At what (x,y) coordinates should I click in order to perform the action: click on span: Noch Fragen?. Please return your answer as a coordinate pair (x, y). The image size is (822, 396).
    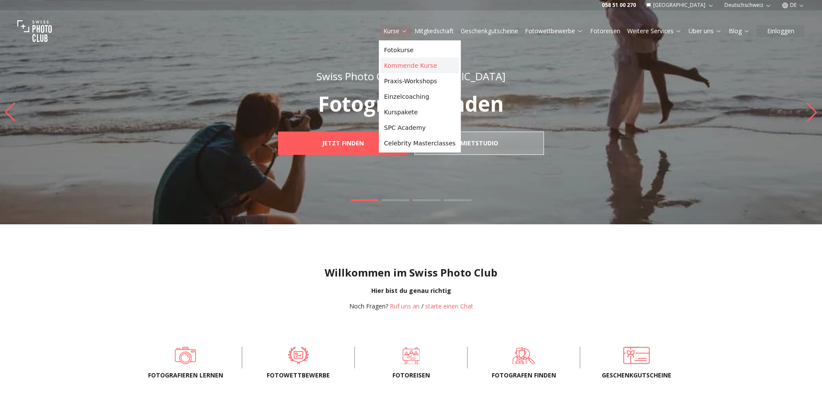
    Looking at the image, I should click on (369, 306).